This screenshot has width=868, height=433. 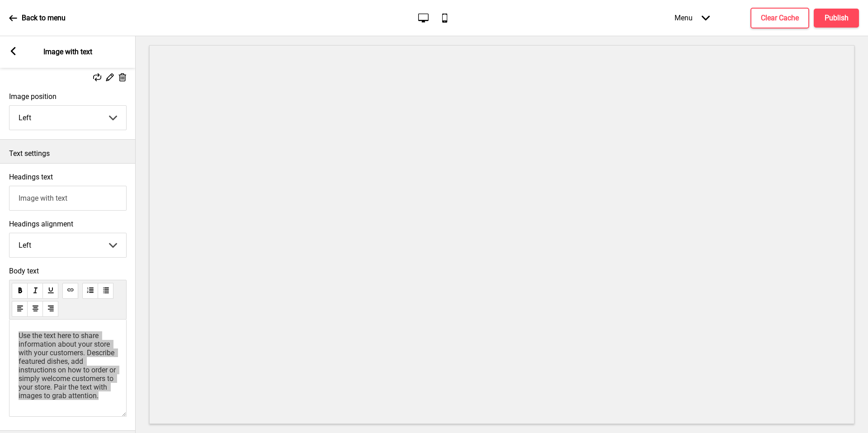 What do you see at coordinates (68, 97) in the screenshot?
I see `label: Image position` at bounding box center [68, 97].